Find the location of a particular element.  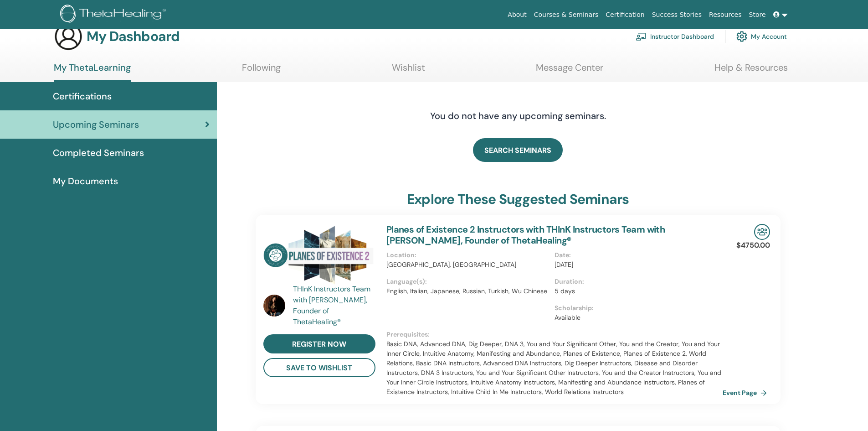

h3: My Dashboard is located at coordinates (133, 36).